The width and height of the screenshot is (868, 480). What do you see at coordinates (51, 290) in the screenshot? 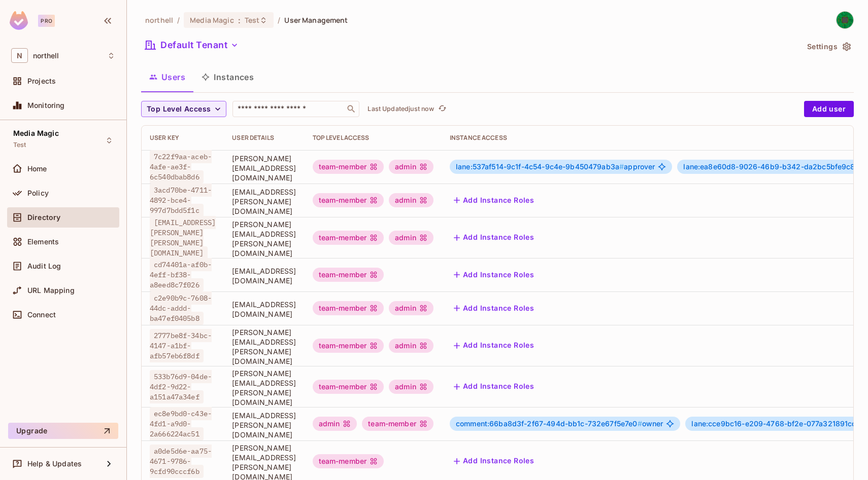
I see `span: URL Mapping` at bounding box center [51, 290].